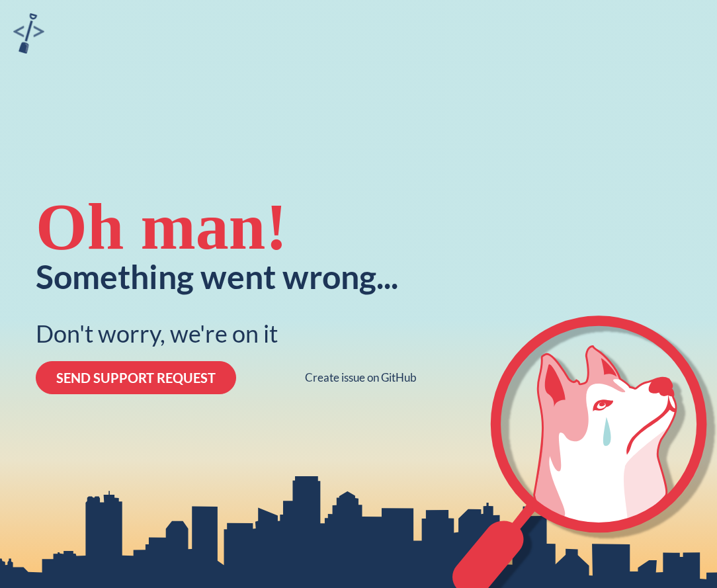 This screenshot has height=588, width=717. I want to click on div: Something went wrong..., so click(217, 276).